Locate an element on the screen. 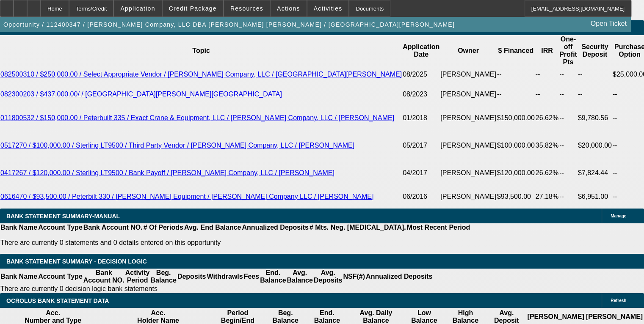 The height and width of the screenshot is (324, 644). th: Activity Period is located at coordinates (138, 276).